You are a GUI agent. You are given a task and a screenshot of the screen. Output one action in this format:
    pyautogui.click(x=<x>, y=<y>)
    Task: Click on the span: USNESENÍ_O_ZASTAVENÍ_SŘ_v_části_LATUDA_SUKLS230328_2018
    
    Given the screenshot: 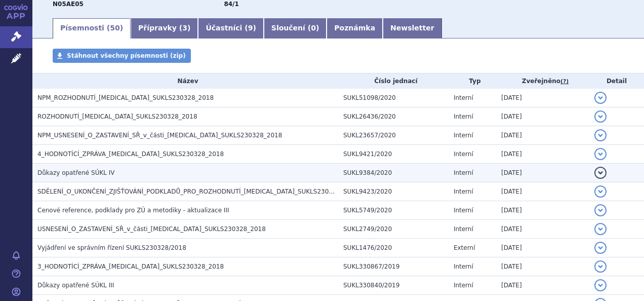 What is the action you would take?
    pyautogui.click(x=151, y=229)
    